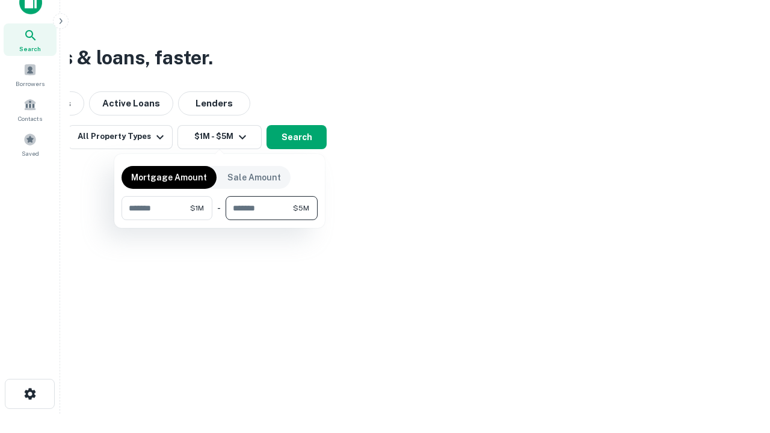 This screenshot has width=770, height=433. I want to click on div: Chat Widget, so click(740, 366).